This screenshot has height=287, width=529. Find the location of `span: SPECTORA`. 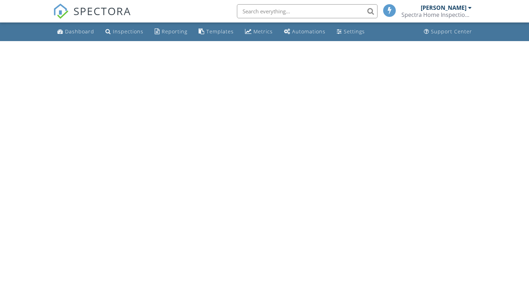

span: SPECTORA is located at coordinates (102, 11).